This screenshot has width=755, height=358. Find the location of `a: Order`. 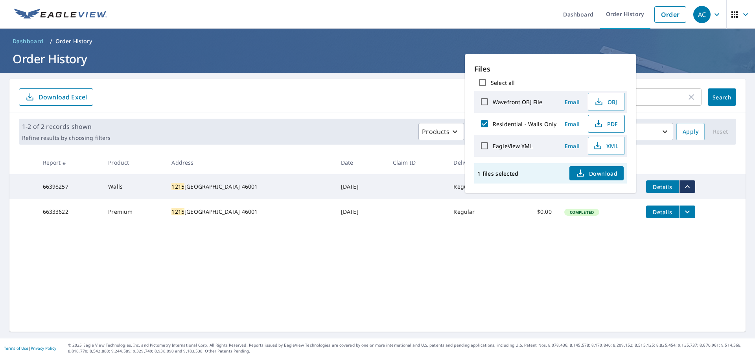

a: Order is located at coordinates (670, 15).